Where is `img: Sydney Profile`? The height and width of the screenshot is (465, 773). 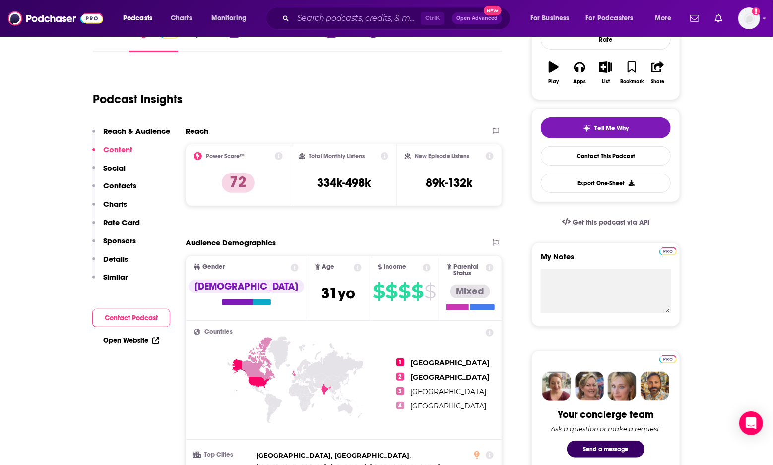
img: Sydney Profile is located at coordinates (556, 386).